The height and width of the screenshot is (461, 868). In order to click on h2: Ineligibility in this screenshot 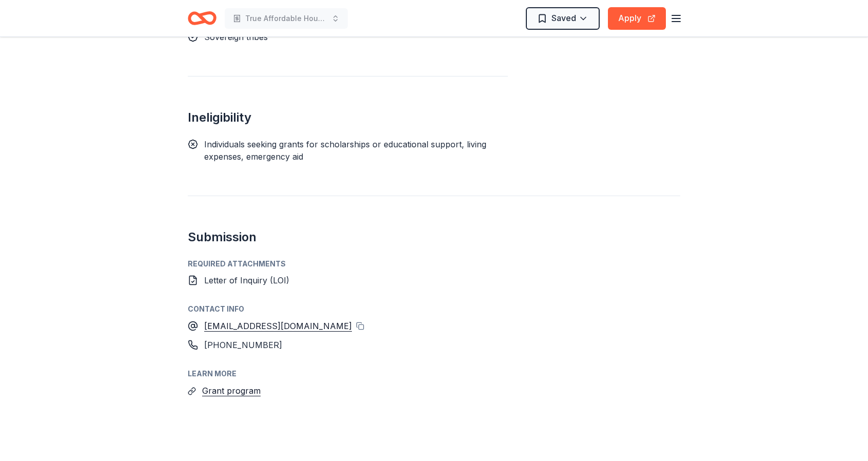, I will do `click(348, 118)`.